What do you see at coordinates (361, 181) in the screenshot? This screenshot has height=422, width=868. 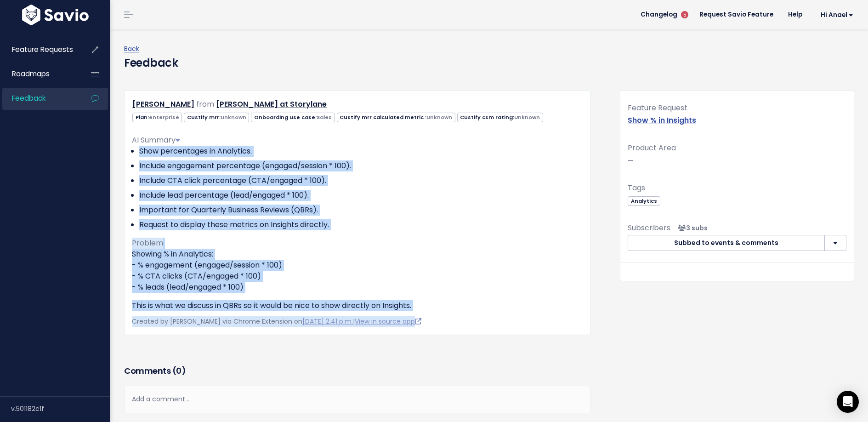 I see `li: Include CTA click percentage (CTA/engaged * 100).` at bounding box center [361, 181].